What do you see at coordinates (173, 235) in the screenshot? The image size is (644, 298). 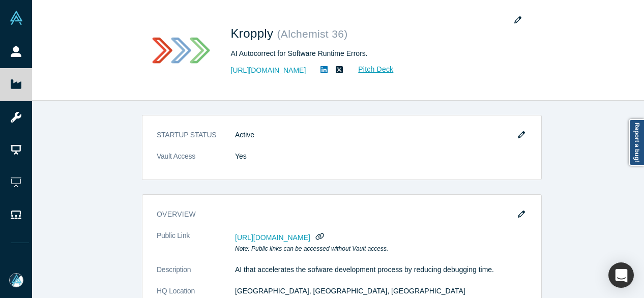 I see `span: Public Link` at bounding box center [173, 235].